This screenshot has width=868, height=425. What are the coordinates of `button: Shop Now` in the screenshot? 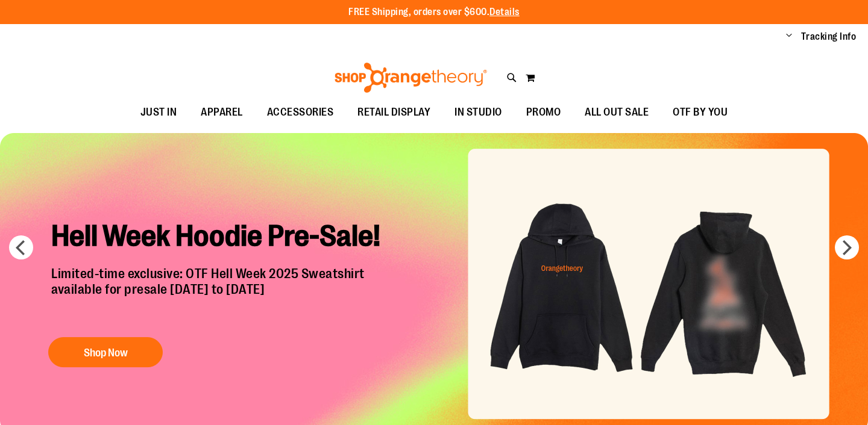 It's located at (105, 352).